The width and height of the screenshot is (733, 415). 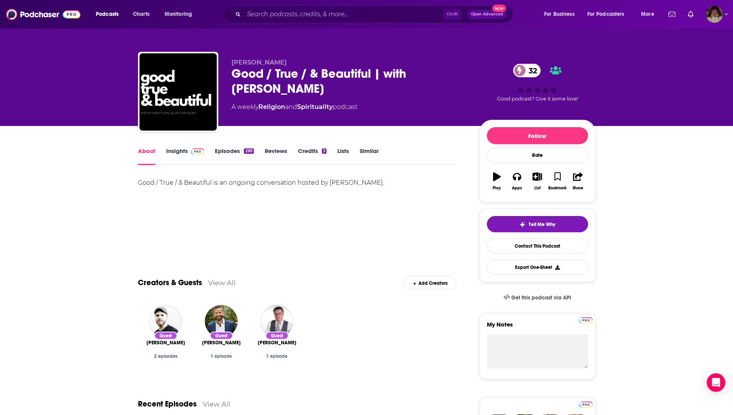 I want to click on a: Charts, so click(x=141, y=14).